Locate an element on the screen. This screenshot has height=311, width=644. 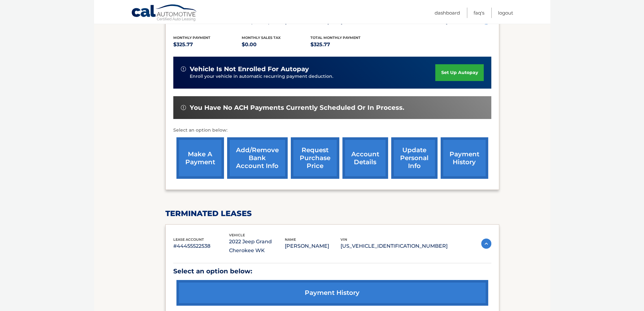
span: You have no ACH payments currently scheduled or in process. is located at coordinates (297, 108).